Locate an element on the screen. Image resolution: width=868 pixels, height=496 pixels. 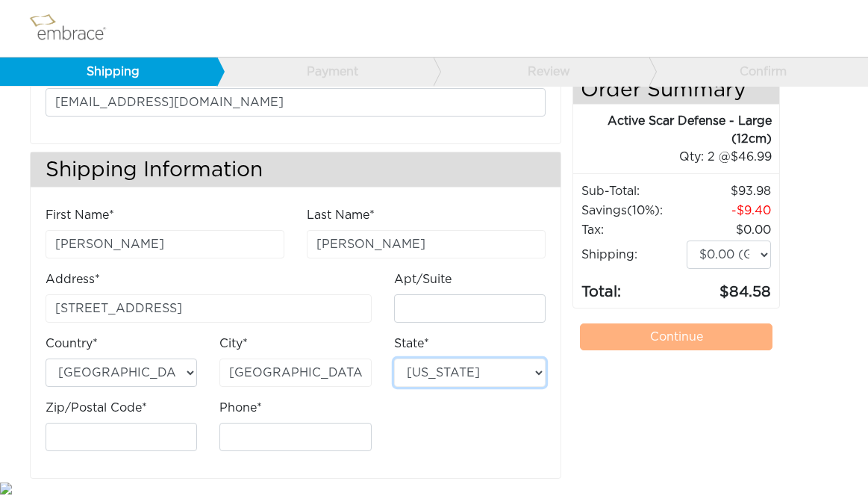
td: 84.58 is located at coordinates (729, 287).